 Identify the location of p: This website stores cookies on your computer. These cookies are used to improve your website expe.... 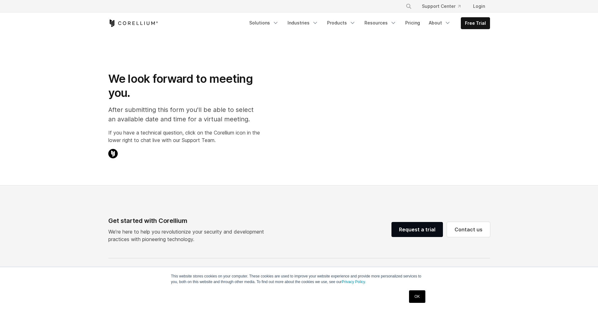
(299, 279).